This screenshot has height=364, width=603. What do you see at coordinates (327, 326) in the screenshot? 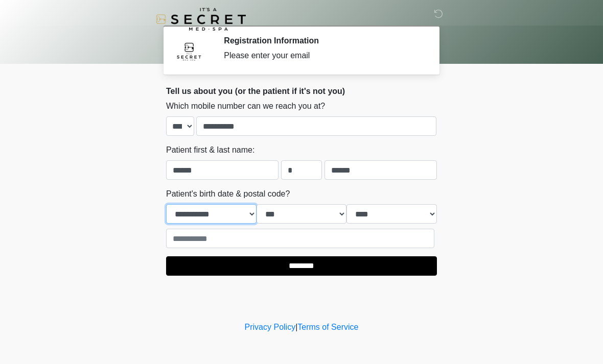
I see `a: Terms of Service` at bounding box center [327, 326].